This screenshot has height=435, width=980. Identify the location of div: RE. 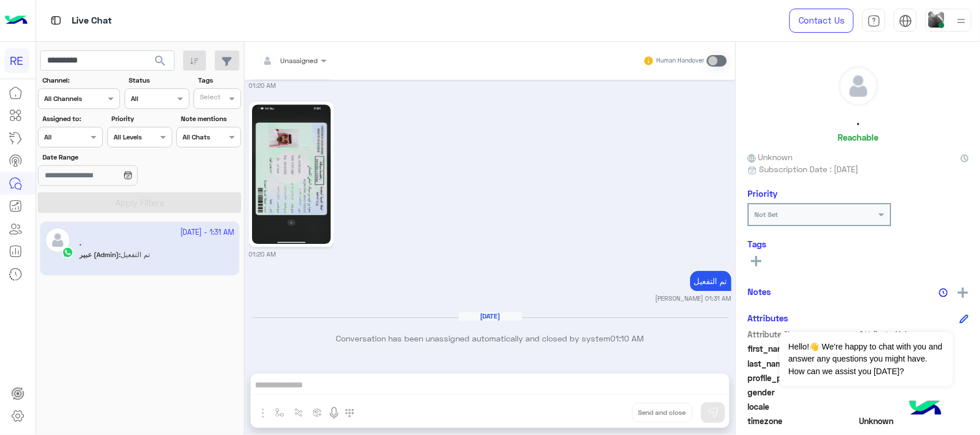
(17, 60).